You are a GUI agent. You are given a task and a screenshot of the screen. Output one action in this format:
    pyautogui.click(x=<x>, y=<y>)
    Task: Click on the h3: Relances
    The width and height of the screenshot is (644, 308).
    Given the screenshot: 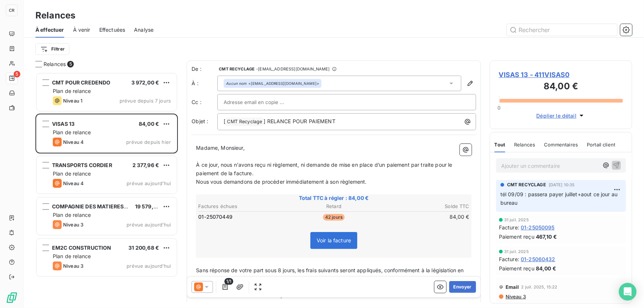 What is the action you would take?
    pyautogui.click(x=55, y=15)
    